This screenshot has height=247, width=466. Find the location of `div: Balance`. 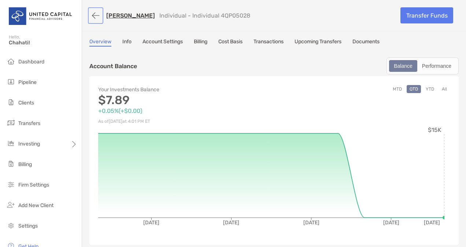

div: Balance is located at coordinates (403, 66).